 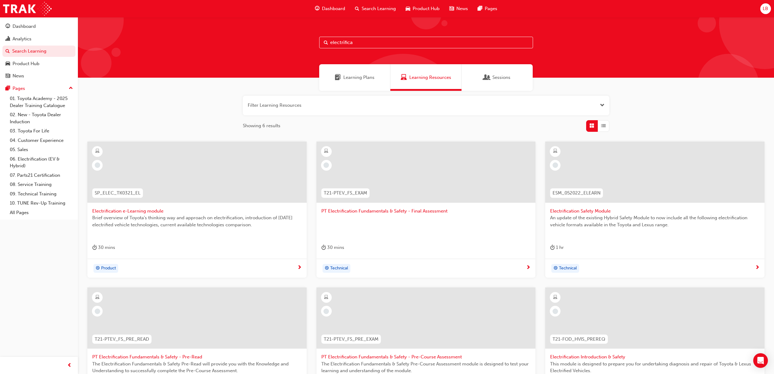 What do you see at coordinates (355, 77) in the screenshot?
I see `a: Learning PlansLearning Plans` at bounding box center [355, 77].